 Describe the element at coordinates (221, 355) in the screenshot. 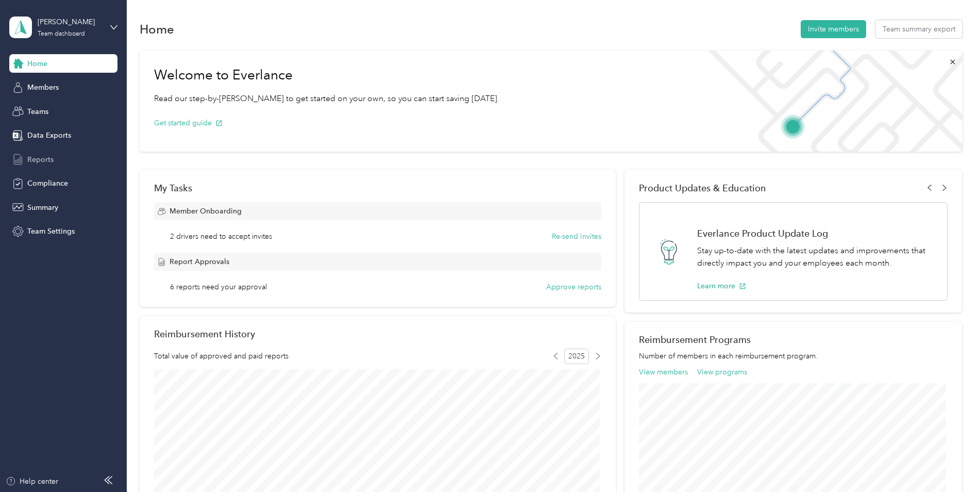

I see `span: Total value of approved and paid reports` at that location.